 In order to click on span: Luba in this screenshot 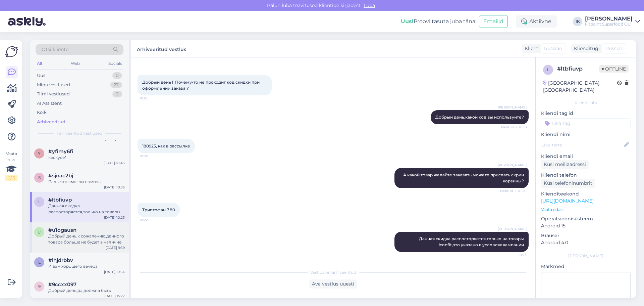, I will do `click(369, 5)`.